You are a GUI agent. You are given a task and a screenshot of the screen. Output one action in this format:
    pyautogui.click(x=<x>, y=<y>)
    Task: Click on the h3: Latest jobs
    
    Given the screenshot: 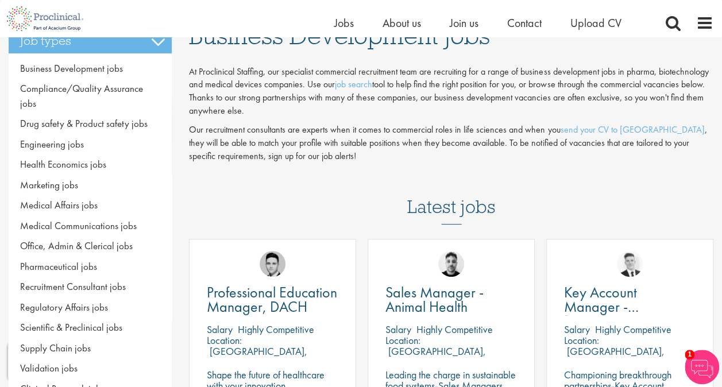 What is the action you would take?
    pyautogui.click(x=451, y=196)
    